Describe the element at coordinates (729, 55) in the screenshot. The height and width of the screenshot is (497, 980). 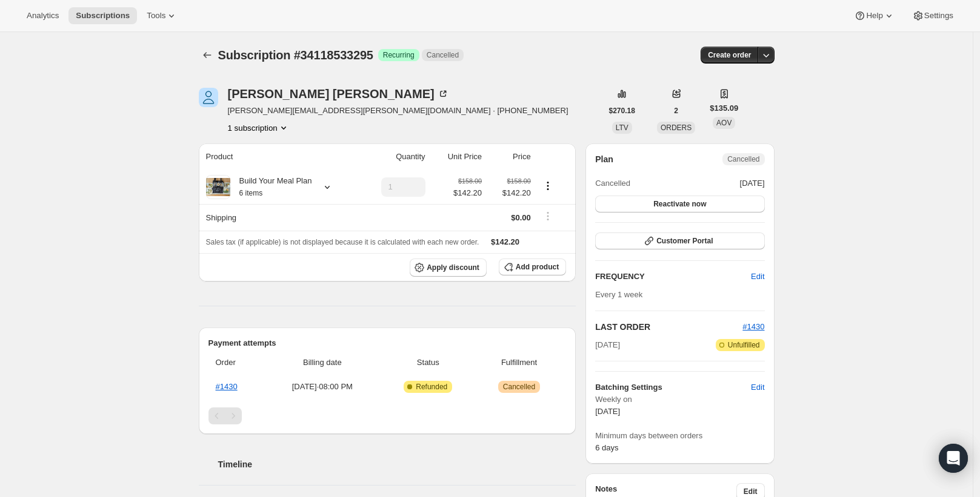
I see `button: Create order` at that location.